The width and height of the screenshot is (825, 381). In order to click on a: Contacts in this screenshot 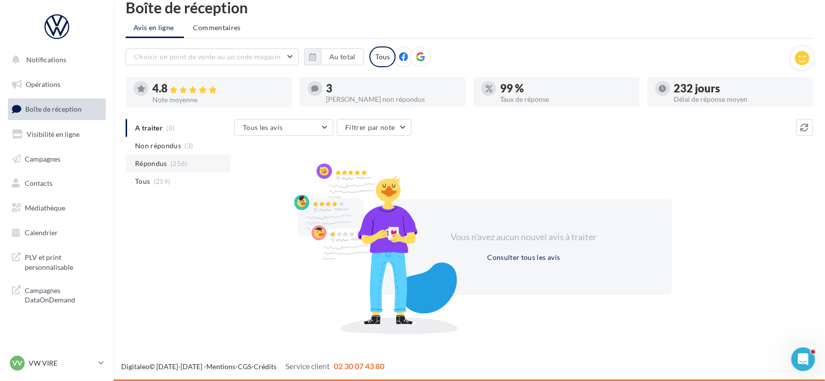, I will do `click(57, 183)`.